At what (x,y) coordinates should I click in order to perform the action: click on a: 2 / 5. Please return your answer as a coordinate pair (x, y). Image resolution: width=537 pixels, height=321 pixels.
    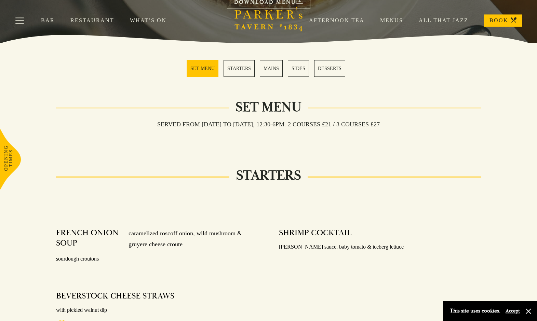
    Looking at the image, I should click on (239, 68).